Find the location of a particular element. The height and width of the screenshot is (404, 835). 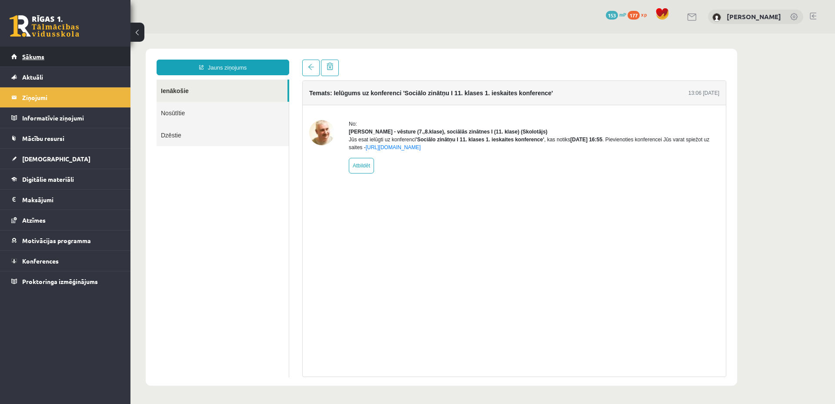

span: Motivācijas programma is located at coordinates (57, 241).